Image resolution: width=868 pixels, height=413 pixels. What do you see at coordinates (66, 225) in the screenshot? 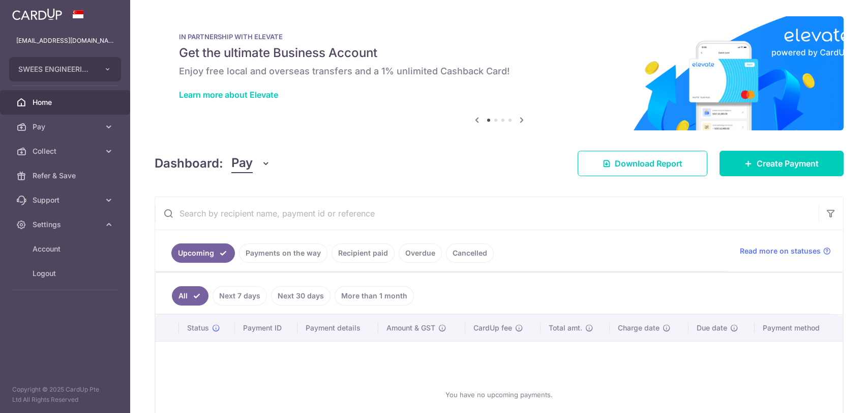
I see `span: Settings` at bounding box center [66, 225].